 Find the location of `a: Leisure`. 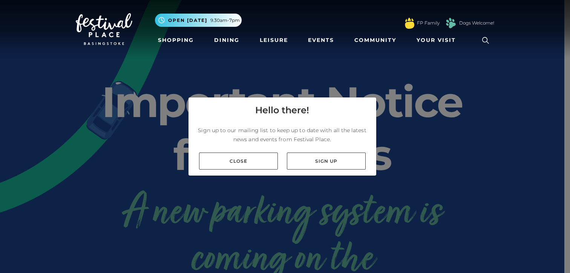

a: Leisure is located at coordinates (274, 40).